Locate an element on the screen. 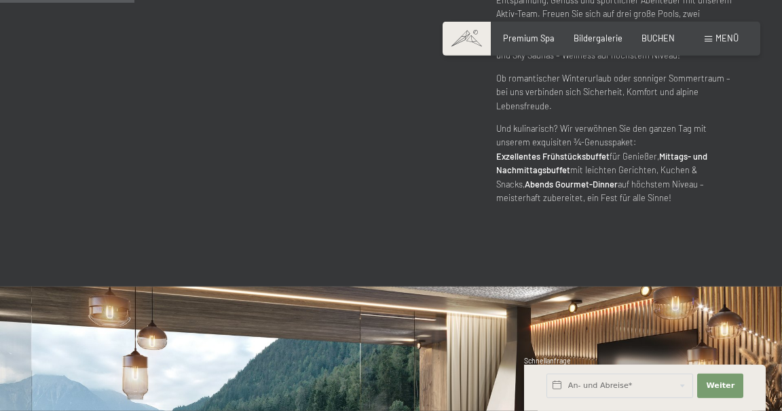 Image resolution: width=782 pixels, height=411 pixels. a: Premium Spa is located at coordinates (529, 38).